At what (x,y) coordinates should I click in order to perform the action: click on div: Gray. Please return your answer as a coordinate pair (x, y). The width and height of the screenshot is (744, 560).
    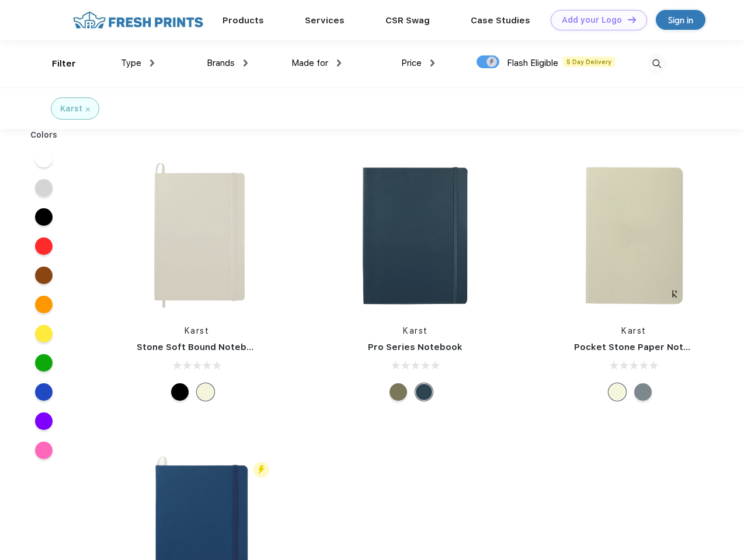
    Looking at the image, I should click on (643, 392).